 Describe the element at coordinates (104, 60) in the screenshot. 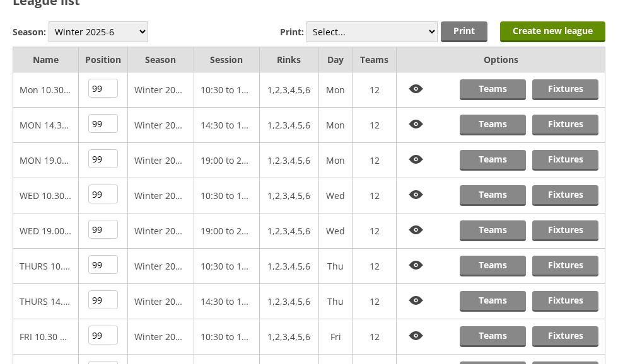

I see `td: Position` at that location.